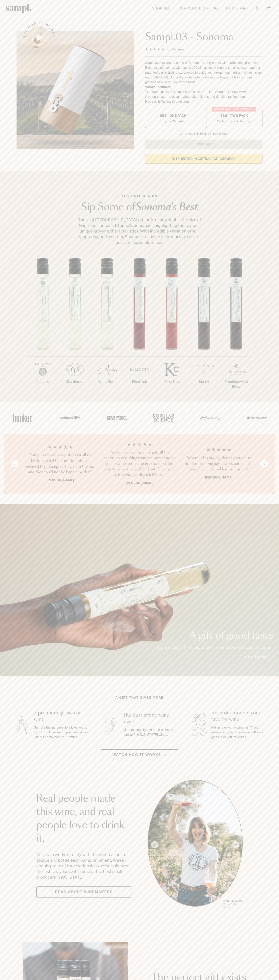  Describe the element at coordinates (140, 464) in the screenshot. I see `h3: “Not only does this eliminate all the confusion of picking from the never ending wall of wine in ...` at that location.